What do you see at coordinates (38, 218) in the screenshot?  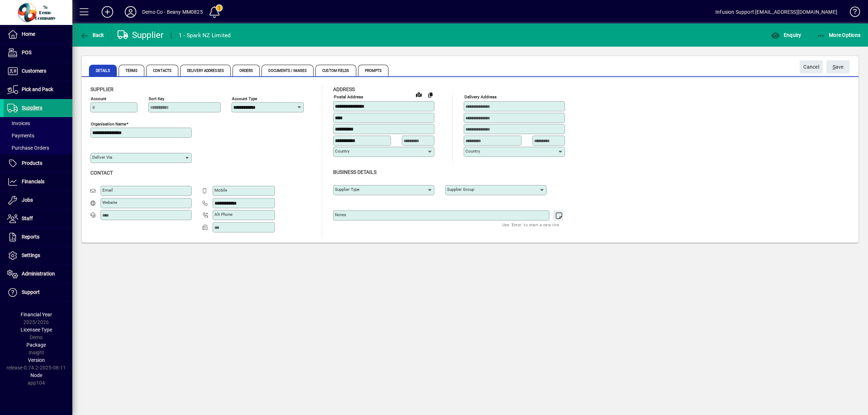 I see `a: Staff` at bounding box center [38, 218].